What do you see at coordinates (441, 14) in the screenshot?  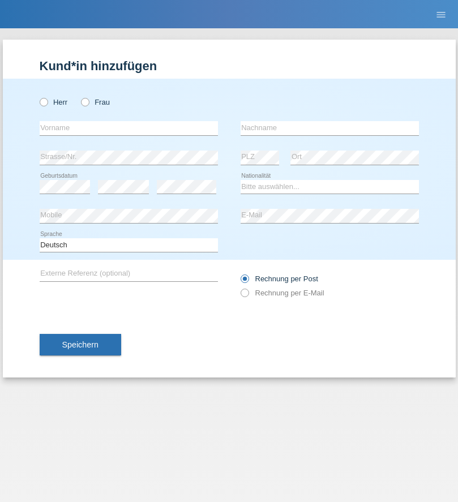 I see `a: menu` at bounding box center [441, 14].